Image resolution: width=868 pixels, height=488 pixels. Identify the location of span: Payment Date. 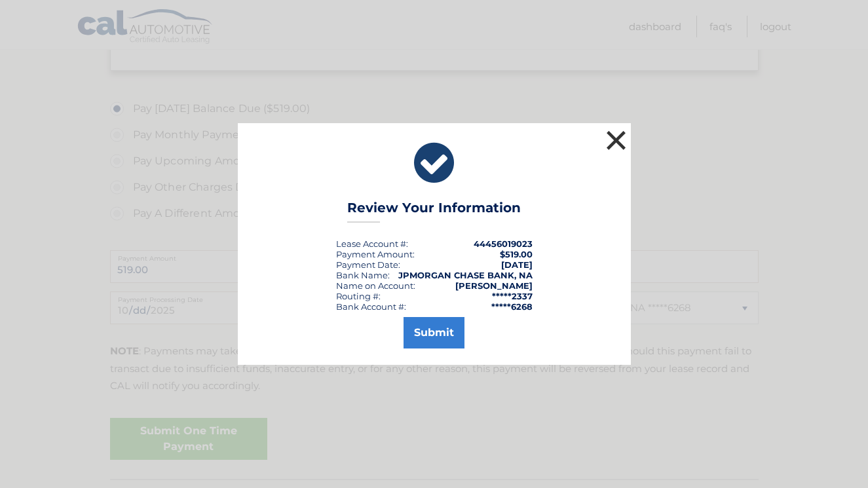
(367, 265).